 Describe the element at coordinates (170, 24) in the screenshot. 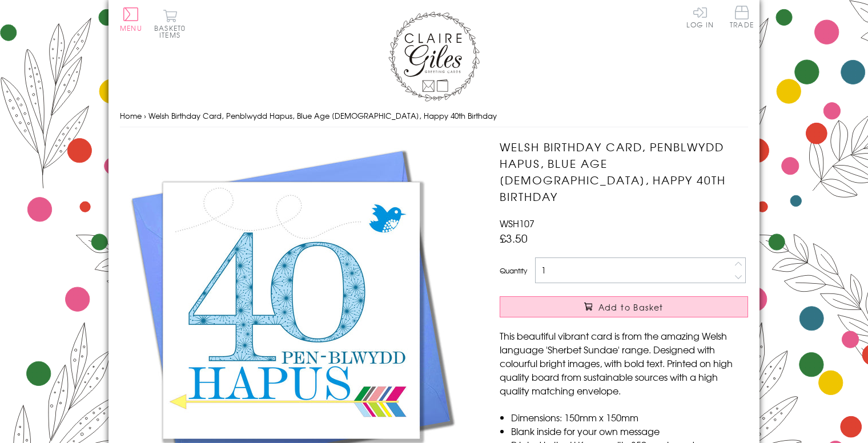

I see `button: Basket0 items` at that location.